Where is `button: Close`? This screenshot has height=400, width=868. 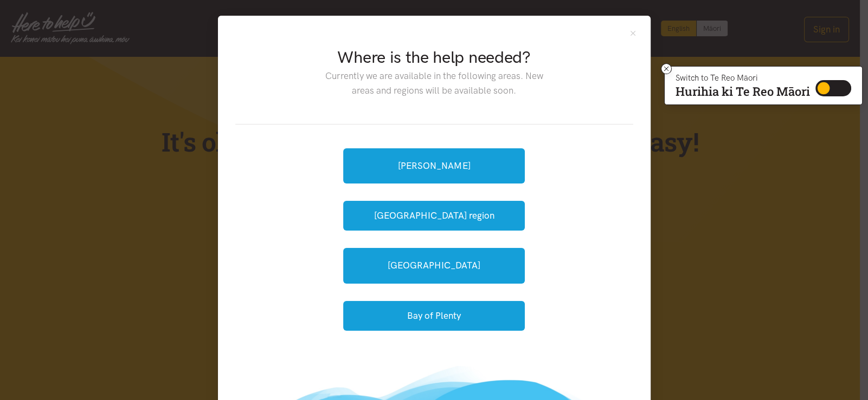 button: Close is located at coordinates (633, 33).